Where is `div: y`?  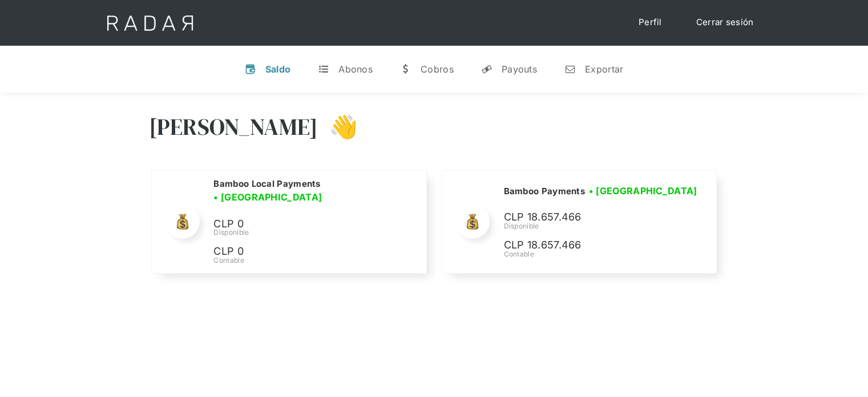 div: y is located at coordinates (487, 69).